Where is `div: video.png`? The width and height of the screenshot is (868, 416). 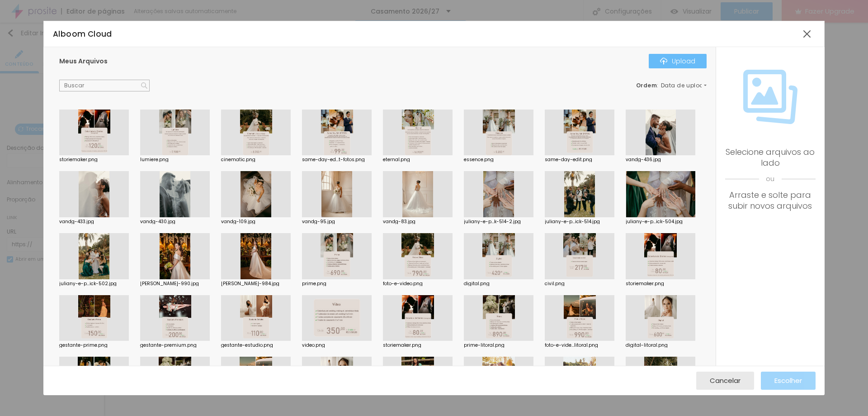 div: video.png is located at coordinates (337, 345).